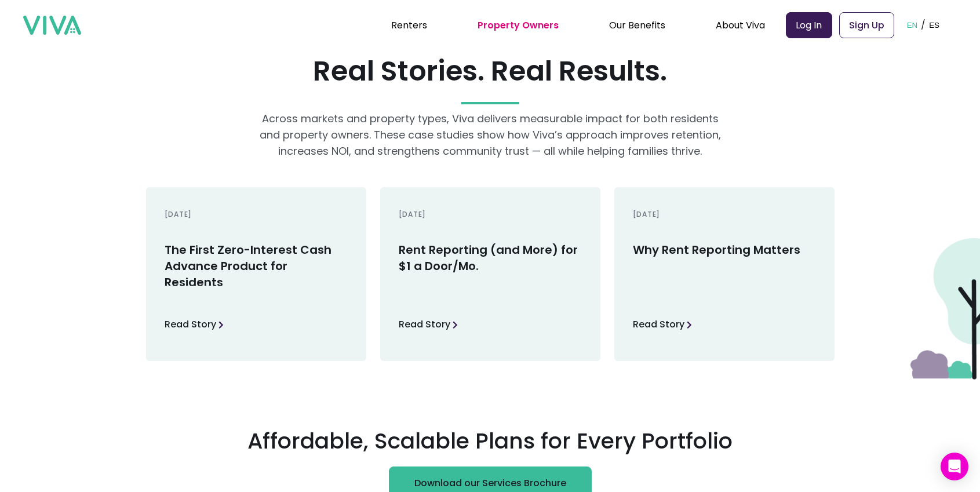 The image size is (980, 492). What do you see at coordinates (490, 72) in the screenshot?
I see `h2: Real Stories. Real Results.` at bounding box center [490, 72].